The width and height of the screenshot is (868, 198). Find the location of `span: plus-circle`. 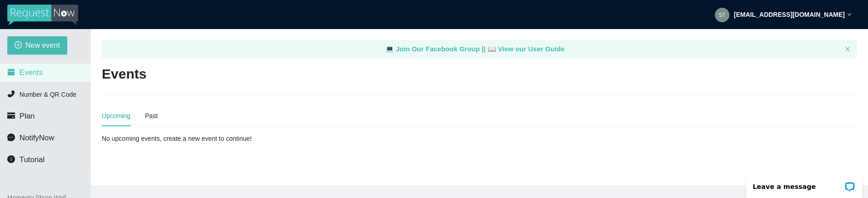

span: plus-circle is located at coordinates (18, 45).